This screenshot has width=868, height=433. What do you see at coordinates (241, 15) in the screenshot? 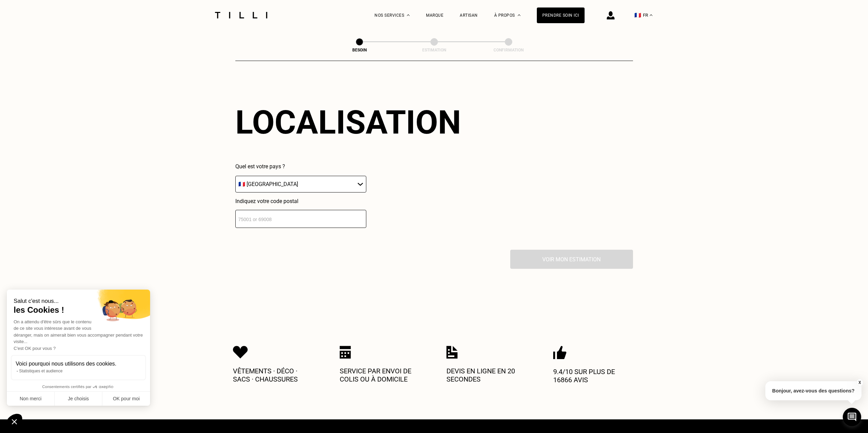
I see `a: Logo du service de couturière Tilli` at bounding box center [241, 15].